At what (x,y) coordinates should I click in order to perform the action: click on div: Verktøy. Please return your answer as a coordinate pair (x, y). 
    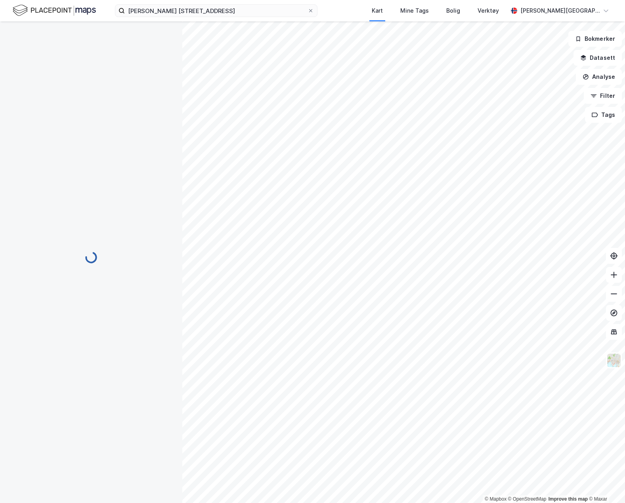
    Looking at the image, I should click on (488, 11).